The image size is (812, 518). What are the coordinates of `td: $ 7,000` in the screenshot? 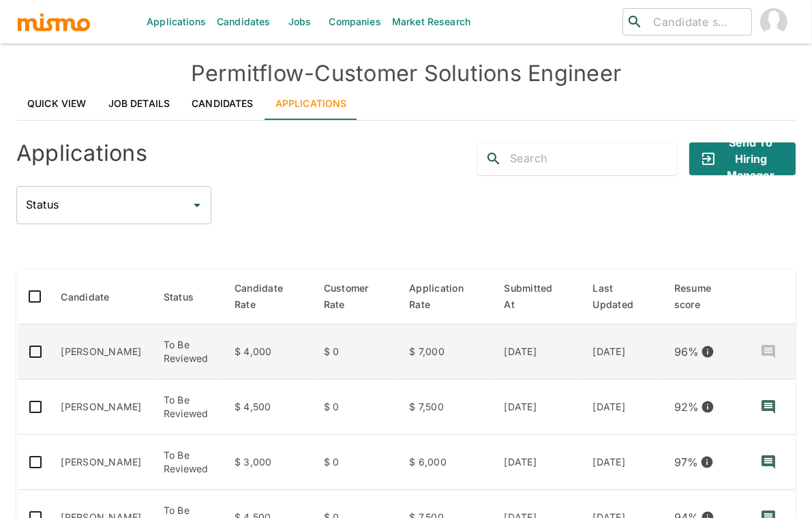 It's located at (445, 351).